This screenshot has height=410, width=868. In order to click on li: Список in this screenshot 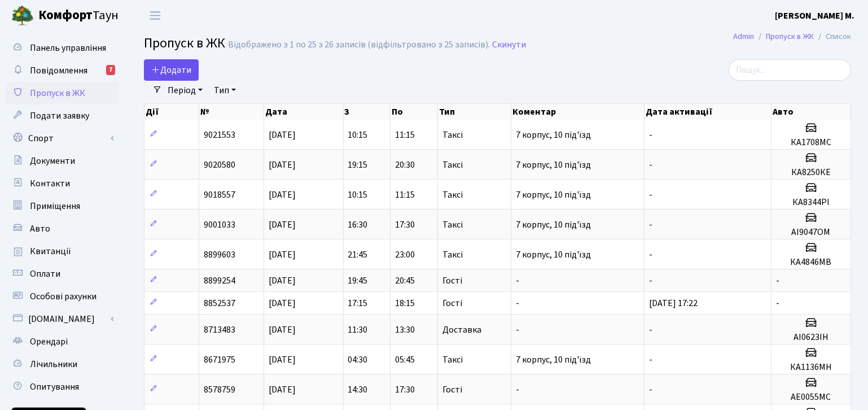, I will do `click(832, 37)`.